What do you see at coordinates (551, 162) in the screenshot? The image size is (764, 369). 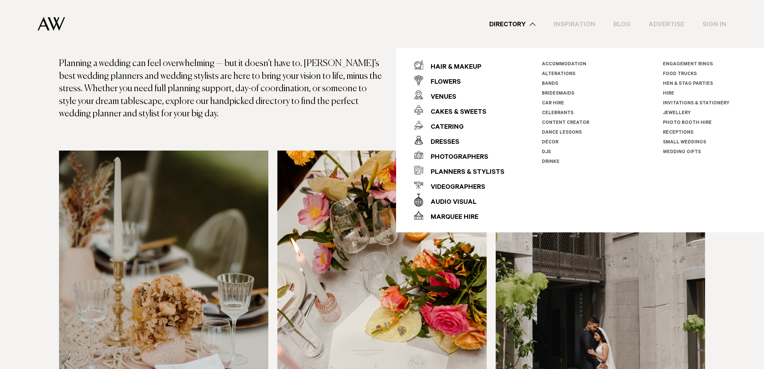 I see `a: Drinks` at bounding box center [551, 162].